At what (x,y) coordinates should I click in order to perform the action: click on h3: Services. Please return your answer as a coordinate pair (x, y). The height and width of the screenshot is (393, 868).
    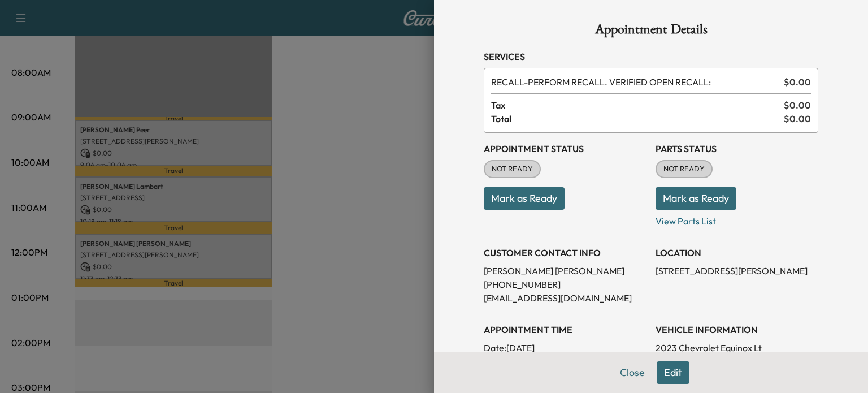
    Looking at the image, I should click on (651, 57).